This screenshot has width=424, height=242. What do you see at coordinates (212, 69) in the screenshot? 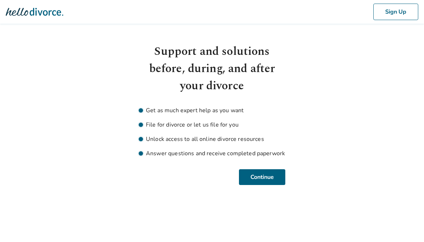
I see `h1: Support and solutions before, during, and after your divorce` at bounding box center [212, 69].